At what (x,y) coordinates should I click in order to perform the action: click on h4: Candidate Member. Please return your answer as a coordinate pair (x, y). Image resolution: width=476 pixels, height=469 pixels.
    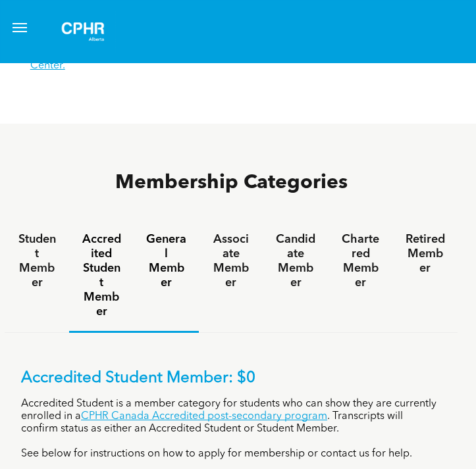
    Looking at the image, I should click on (295, 262).